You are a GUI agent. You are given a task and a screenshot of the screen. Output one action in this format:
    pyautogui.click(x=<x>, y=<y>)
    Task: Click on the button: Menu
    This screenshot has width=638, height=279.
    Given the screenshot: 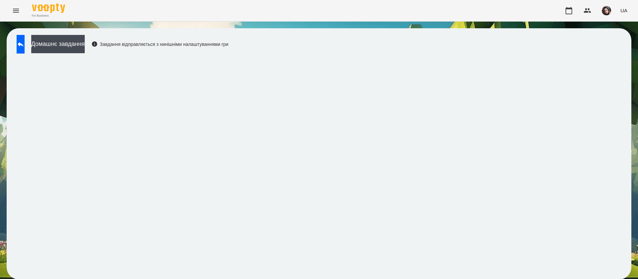 What is the action you would take?
    pyautogui.click(x=16, y=11)
    